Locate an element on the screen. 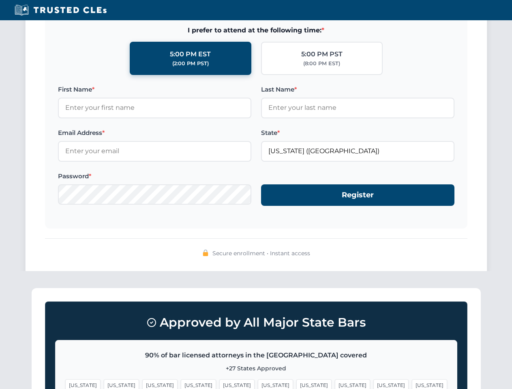 This screenshot has height=389, width=512. label: Password is located at coordinates (154, 176).